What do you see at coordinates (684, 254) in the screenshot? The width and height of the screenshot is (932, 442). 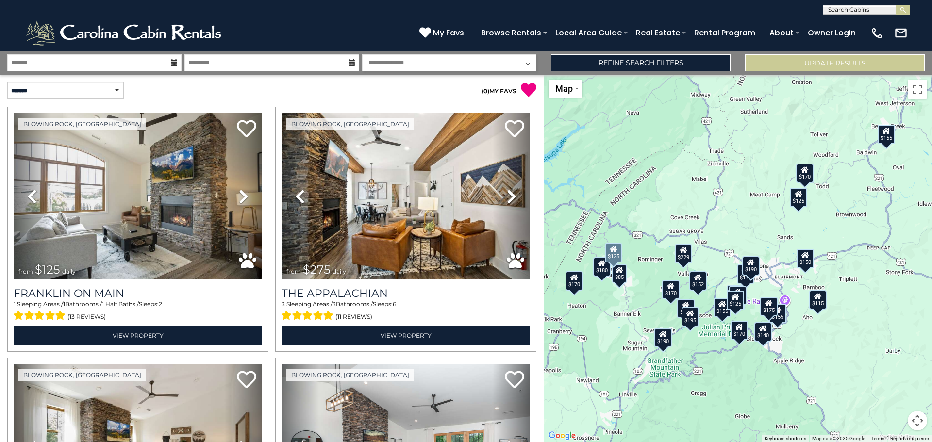 I see `div: $229` at bounding box center [684, 254].